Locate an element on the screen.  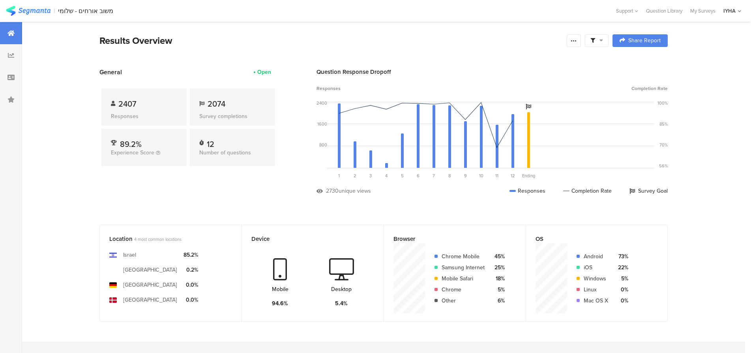
div: Mac OS X is located at coordinates (596, 300).